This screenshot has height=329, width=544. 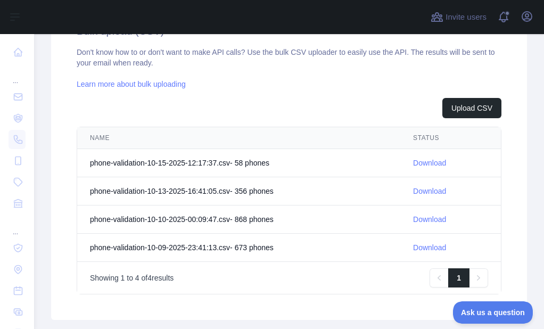 I want to click on span: Invite users, so click(x=465, y=17).